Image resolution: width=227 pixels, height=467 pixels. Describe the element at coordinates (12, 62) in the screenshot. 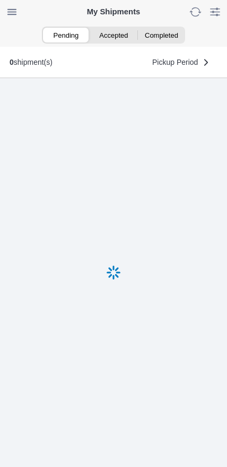

I see `b: 0` at that location.